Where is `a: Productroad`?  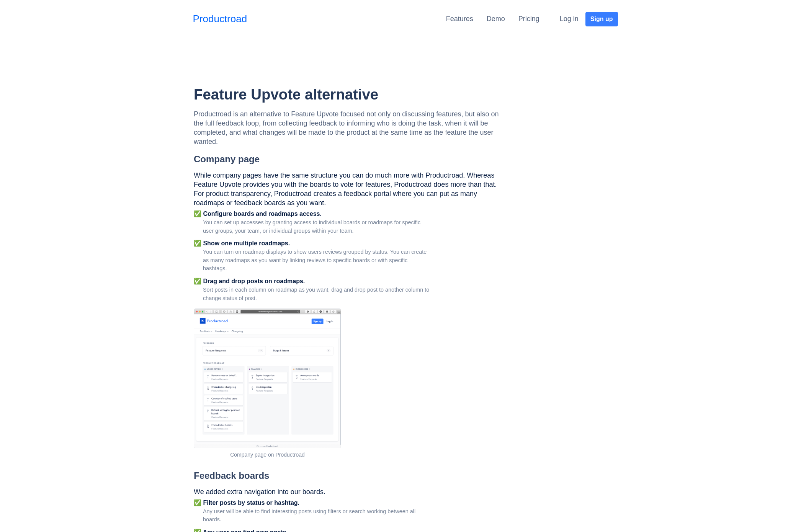 a: Productroad is located at coordinates (220, 19).